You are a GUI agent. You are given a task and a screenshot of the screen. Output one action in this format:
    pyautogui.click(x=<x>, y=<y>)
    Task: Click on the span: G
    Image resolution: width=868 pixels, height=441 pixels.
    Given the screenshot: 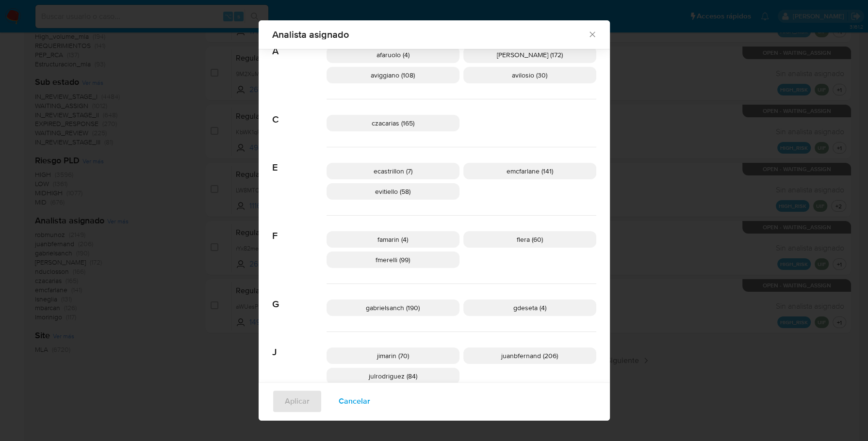 What is the action you would take?
    pyautogui.click(x=299, y=297)
    